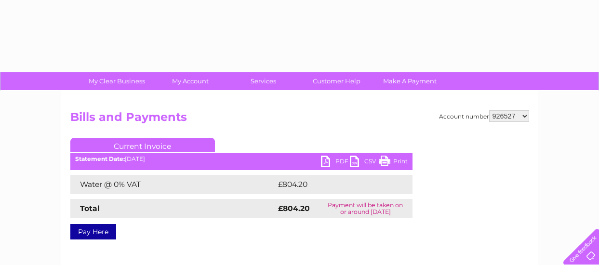  What do you see at coordinates (294, 208) in the screenshot?
I see `strong: £804.20` at bounding box center [294, 208].